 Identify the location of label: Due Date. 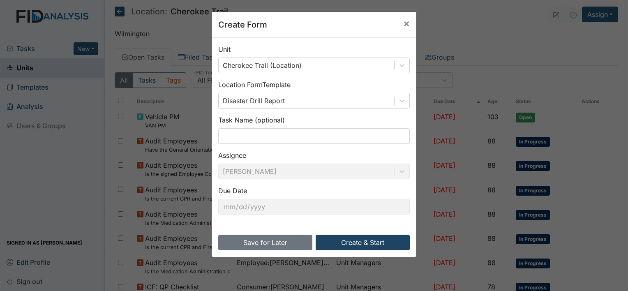
(232, 191).